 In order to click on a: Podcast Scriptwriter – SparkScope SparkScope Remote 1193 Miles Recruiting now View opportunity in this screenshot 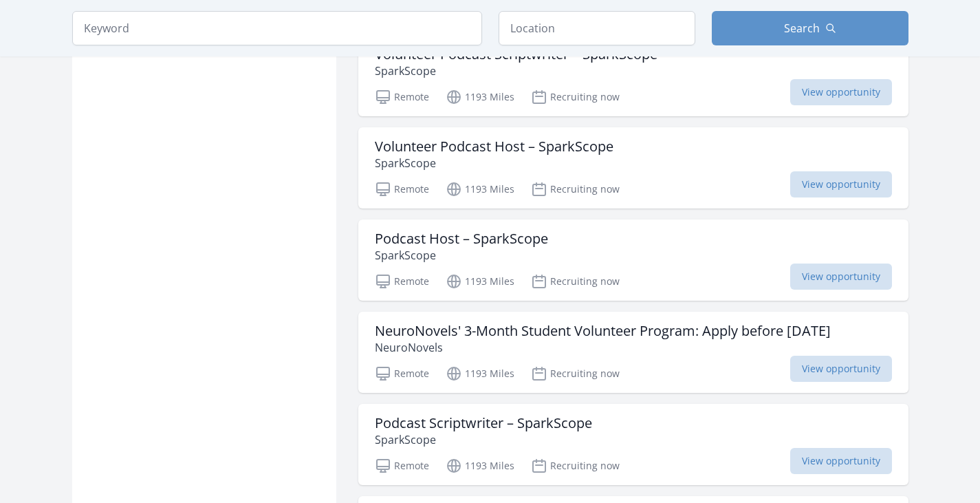, I will do `click(633, 445)`.